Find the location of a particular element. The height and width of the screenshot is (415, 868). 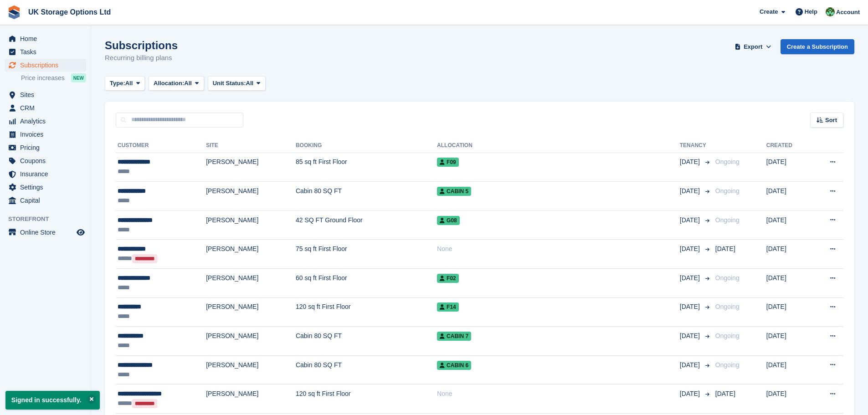

span: G08 is located at coordinates (449, 220).